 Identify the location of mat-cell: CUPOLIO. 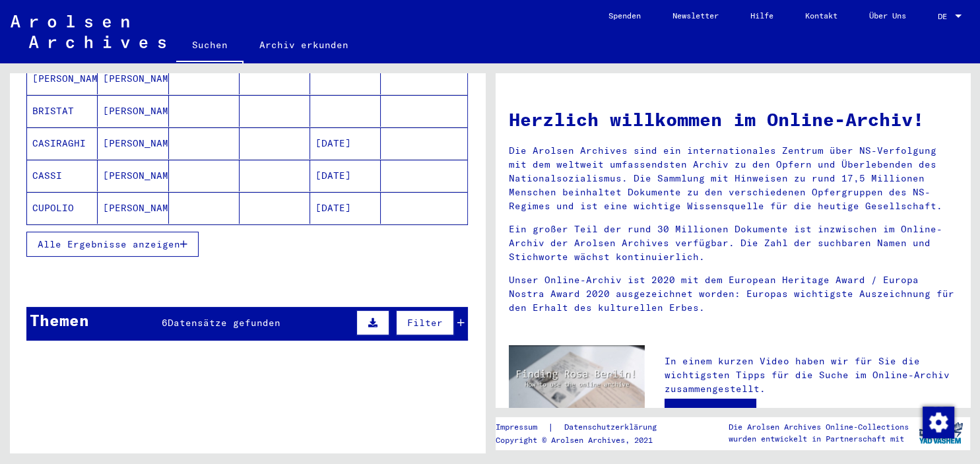
(62, 208).